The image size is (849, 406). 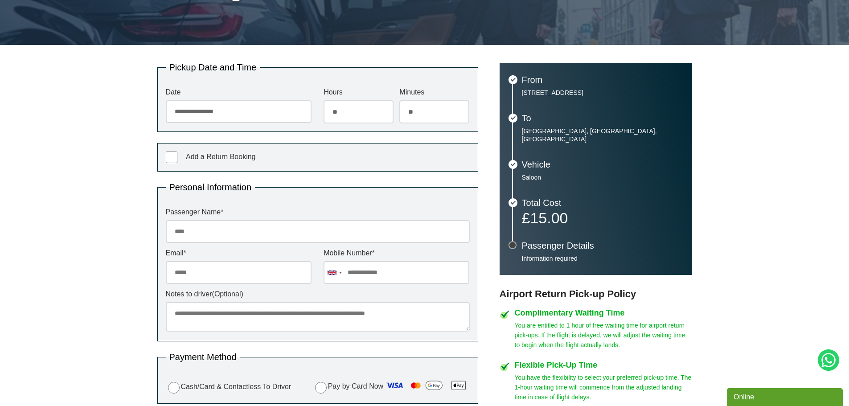 I want to click on label: Passenger Name, so click(x=318, y=212).